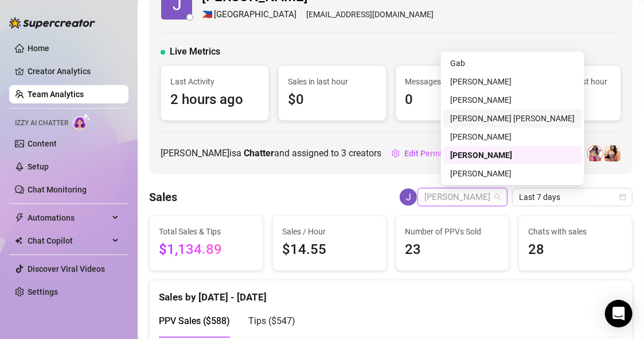 The image size is (644, 339). I want to click on div: Veronica, so click(513, 136).